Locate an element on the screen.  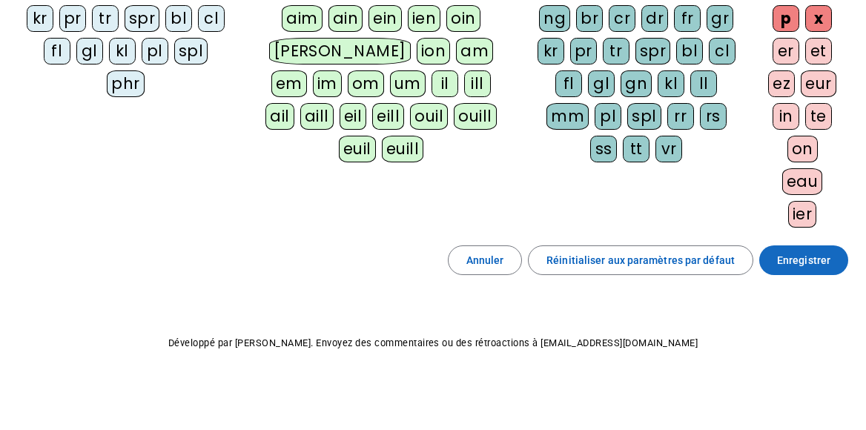
div: oin is located at coordinates (463, 19).